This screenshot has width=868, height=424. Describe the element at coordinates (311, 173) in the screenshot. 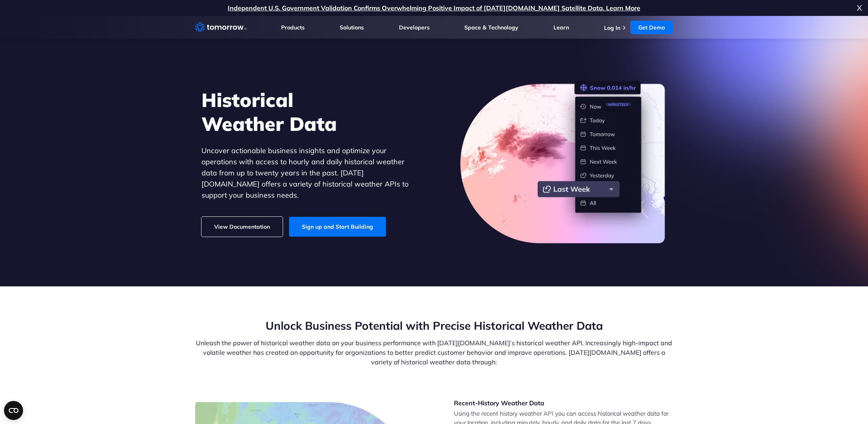

I see `p: Uncover actionable business insights and optimize your operations with access to hourly and daily...` at that location.